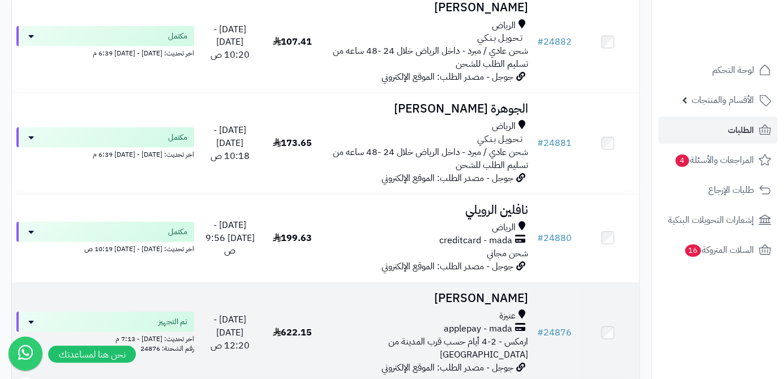  What do you see at coordinates (718, 160) in the screenshot?
I see `a: المراجعات والأسئلة4` at bounding box center [718, 160].